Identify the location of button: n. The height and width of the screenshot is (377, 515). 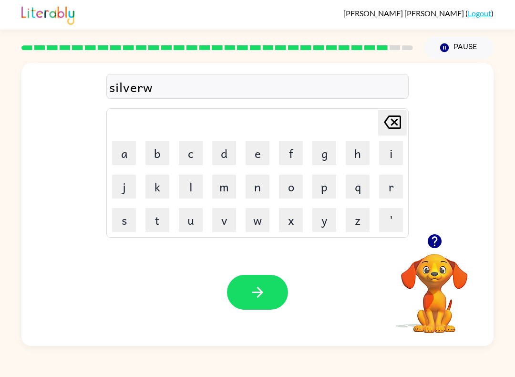
(257, 186).